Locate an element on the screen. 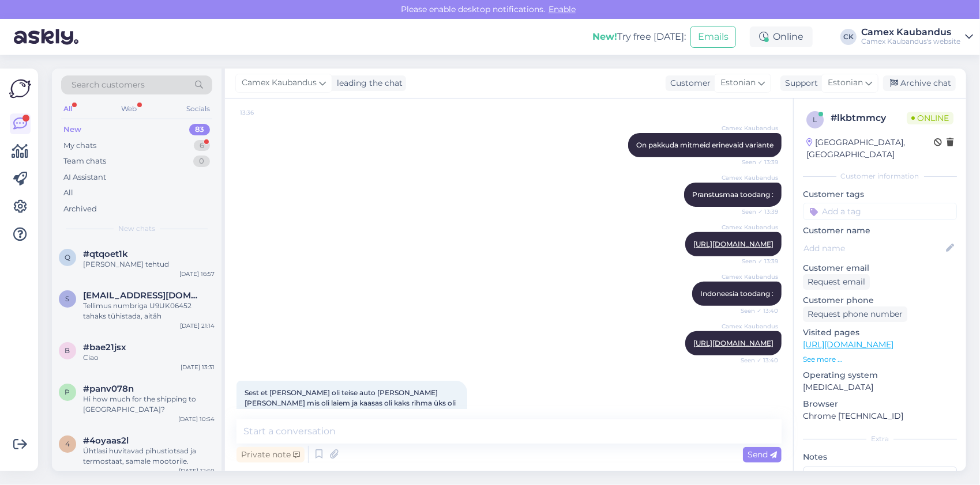 Image resolution: width=980 pixels, height=485 pixels. p: Operating system is located at coordinates (880, 375).